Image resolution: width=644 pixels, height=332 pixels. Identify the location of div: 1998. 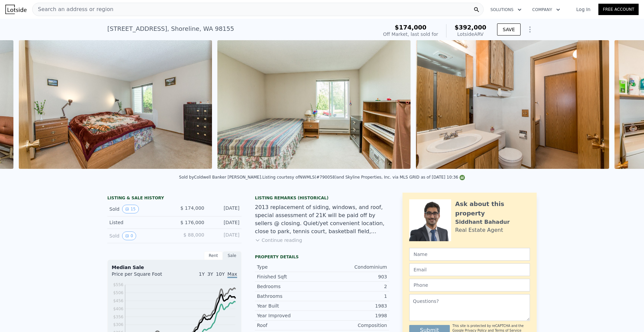
(354, 316).